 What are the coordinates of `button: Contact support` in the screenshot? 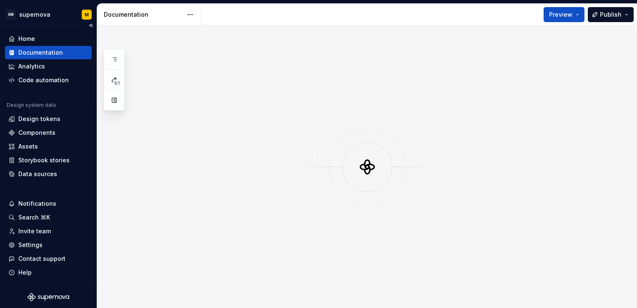 It's located at (48, 258).